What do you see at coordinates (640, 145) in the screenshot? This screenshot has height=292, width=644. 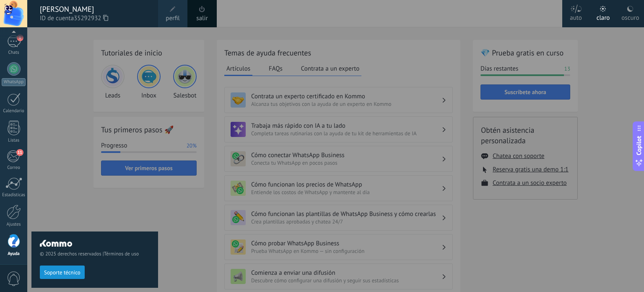 I see `span: Copilot` at bounding box center [640, 145].